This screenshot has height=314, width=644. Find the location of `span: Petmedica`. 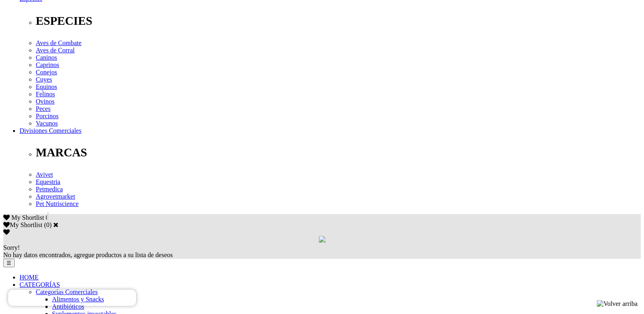

span: Petmedica is located at coordinates (49, 189).